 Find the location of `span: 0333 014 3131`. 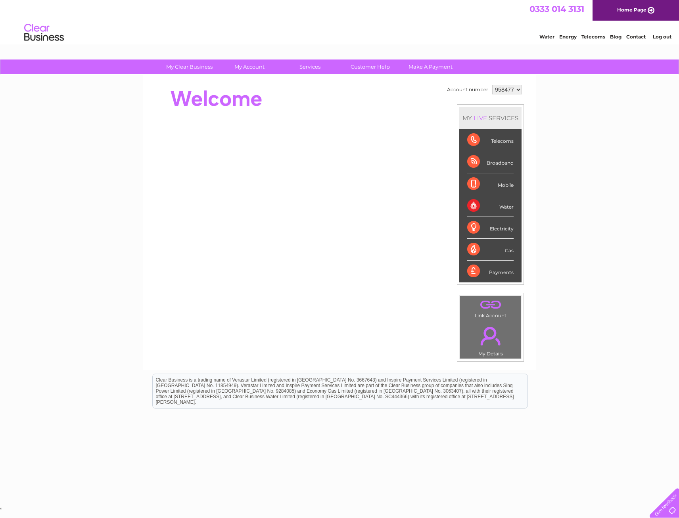

span: 0333 014 3131 is located at coordinates (557, 9).